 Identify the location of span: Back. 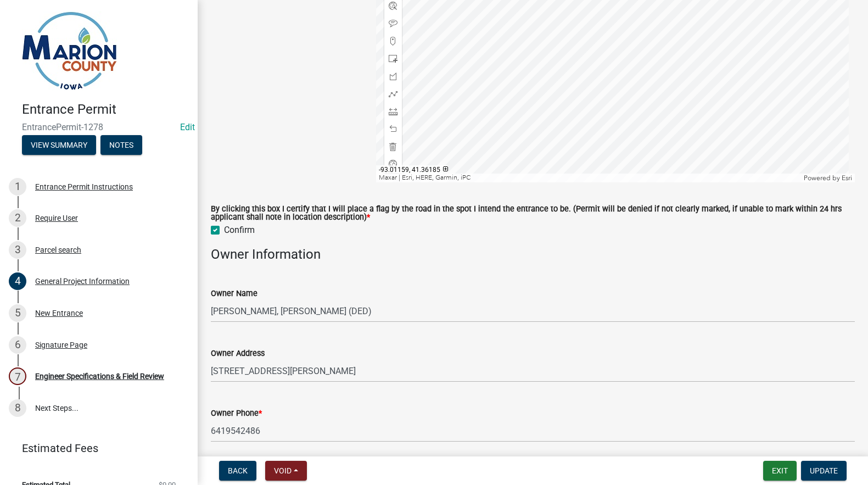
(238, 471).